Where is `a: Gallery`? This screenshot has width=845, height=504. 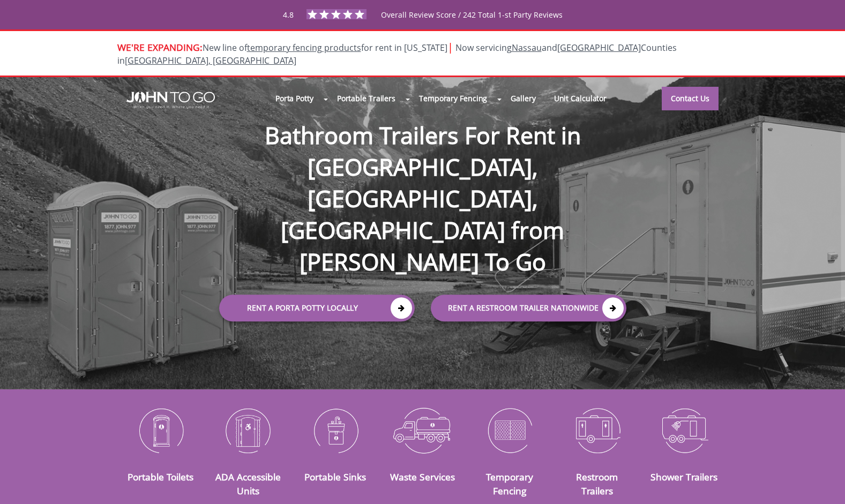
a: Gallery is located at coordinates (523, 98).